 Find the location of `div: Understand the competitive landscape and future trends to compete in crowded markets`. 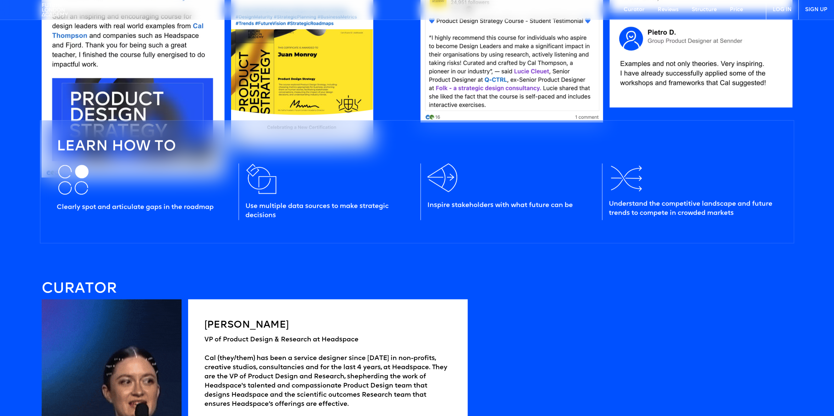

div: Understand the competitive landscape and future trends to compete in crowded markets is located at coordinates (693, 209).